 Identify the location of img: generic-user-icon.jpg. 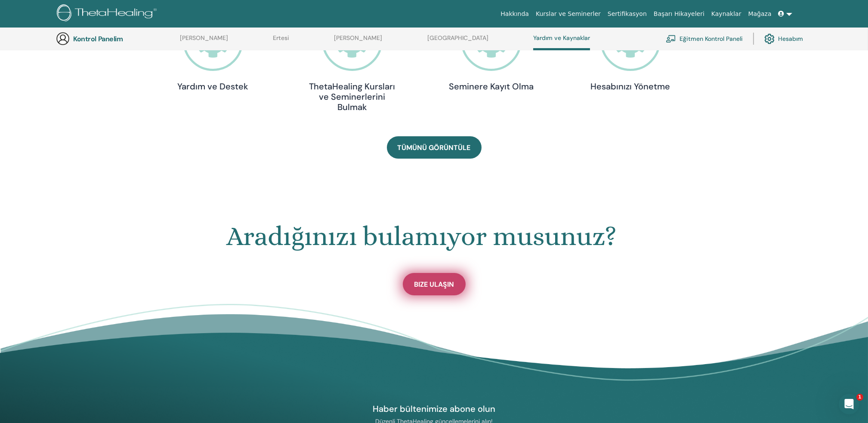
(63, 39).